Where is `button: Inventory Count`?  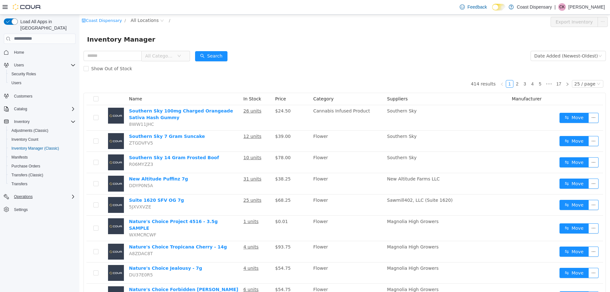
button: Inventory Count is located at coordinates (42, 140).